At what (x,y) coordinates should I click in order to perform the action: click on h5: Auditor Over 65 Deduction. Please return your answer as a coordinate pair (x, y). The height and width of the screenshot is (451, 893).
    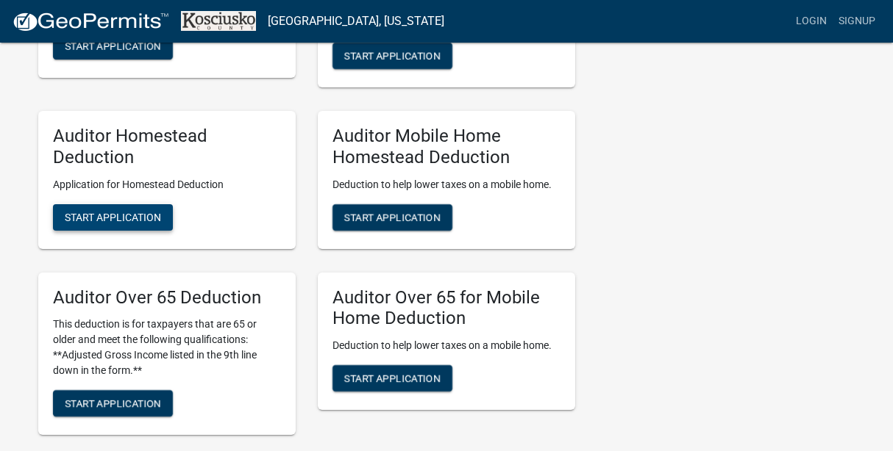
    Looking at the image, I should click on (167, 298).